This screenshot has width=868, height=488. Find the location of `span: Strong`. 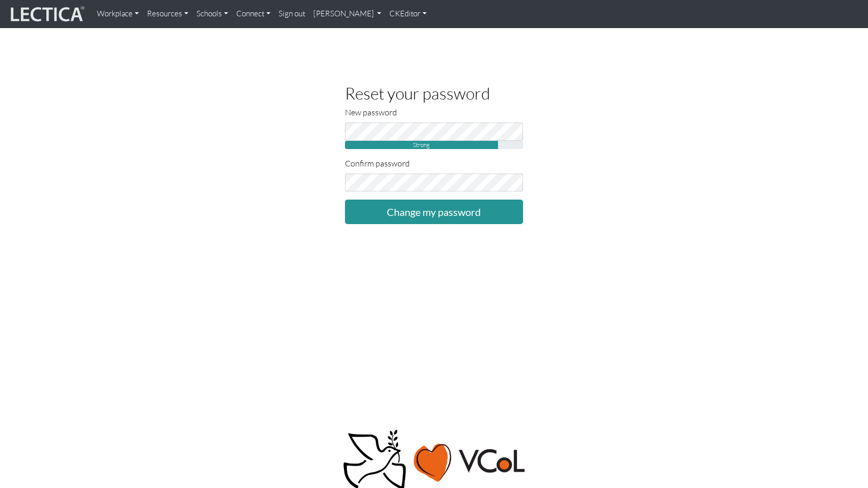

span: Strong is located at coordinates (421, 145).